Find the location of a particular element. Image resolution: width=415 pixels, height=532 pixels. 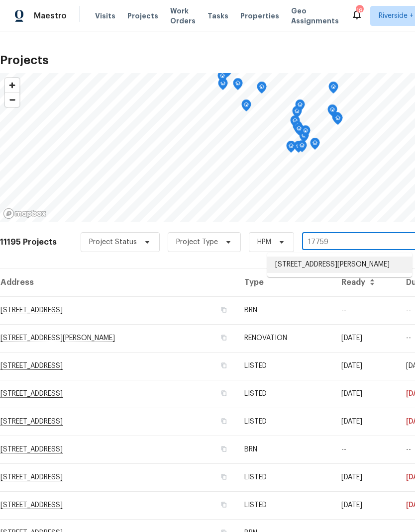

span: Maestro is located at coordinates (50, 16).